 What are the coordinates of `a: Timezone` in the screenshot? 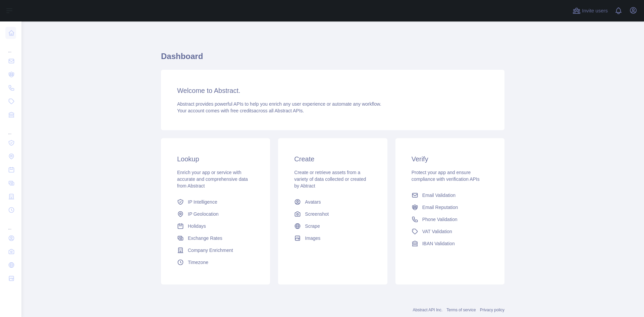 It's located at (215, 262).